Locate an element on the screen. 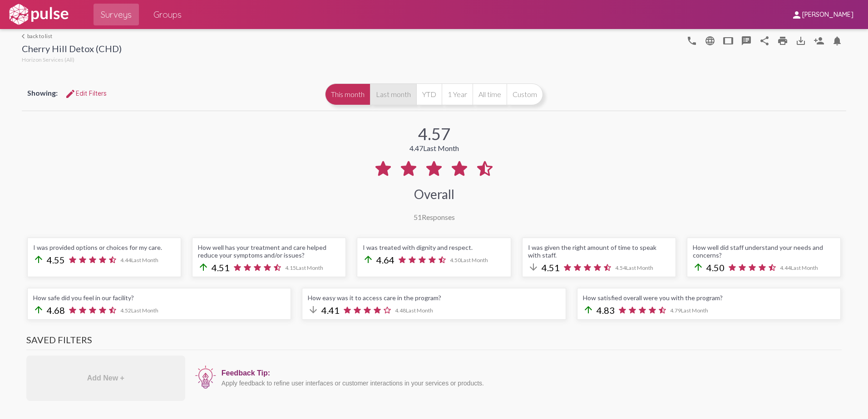 Image resolution: width=868 pixels, height=419 pixels. div: Add New + is located at coordinates (106, 379).